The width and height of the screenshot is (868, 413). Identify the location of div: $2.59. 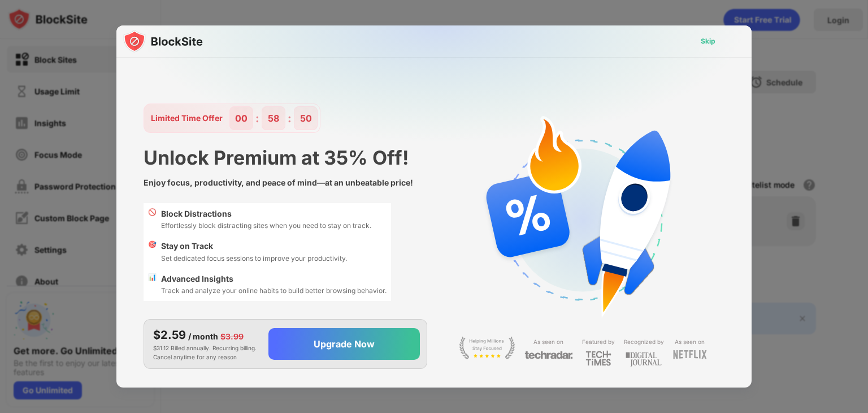
(169, 335).